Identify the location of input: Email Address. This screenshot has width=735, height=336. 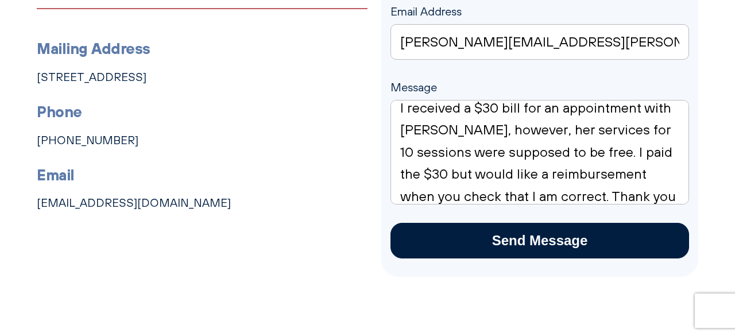
(540, 42).